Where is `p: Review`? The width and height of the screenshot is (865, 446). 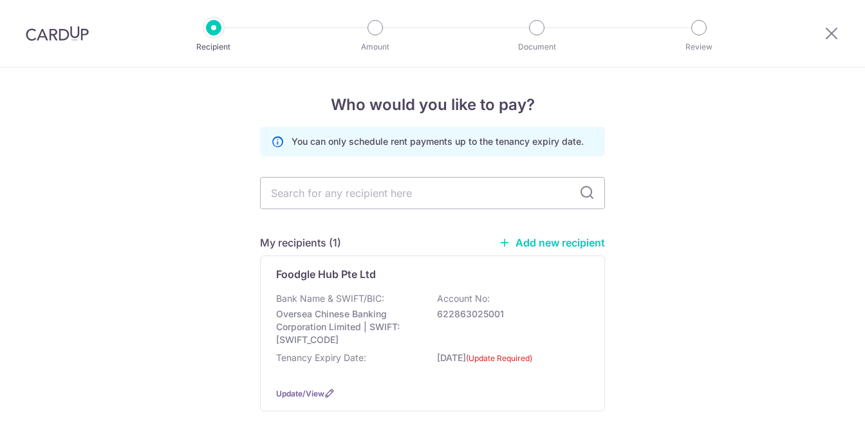 p: Review is located at coordinates (699, 47).